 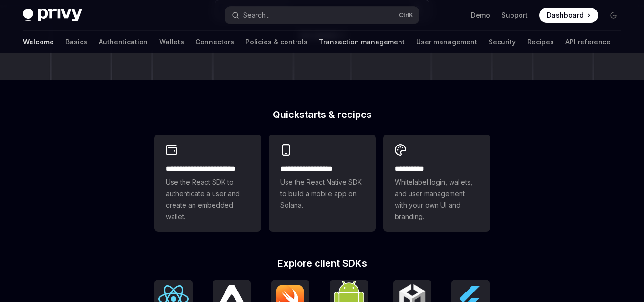 I want to click on h2: Explore client SDKs, so click(x=322, y=263).